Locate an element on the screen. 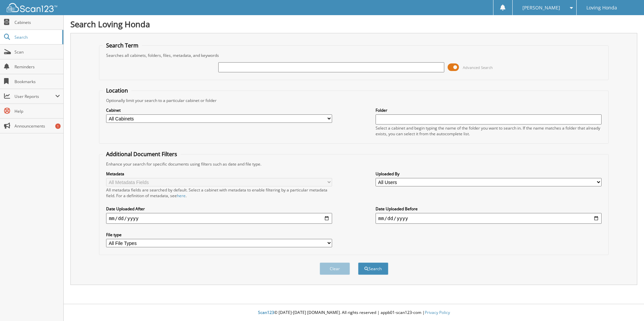 The height and width of the screenshot is (321, 644). a: Privacy Policy is located at coordinates (437, 312).